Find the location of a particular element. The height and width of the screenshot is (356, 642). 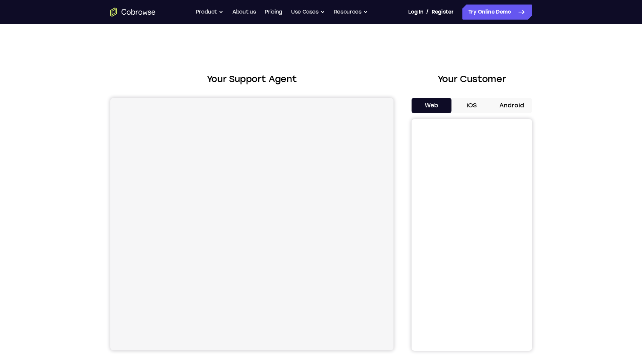

h2: Your Support Agent is located at coordinates (252, 79).